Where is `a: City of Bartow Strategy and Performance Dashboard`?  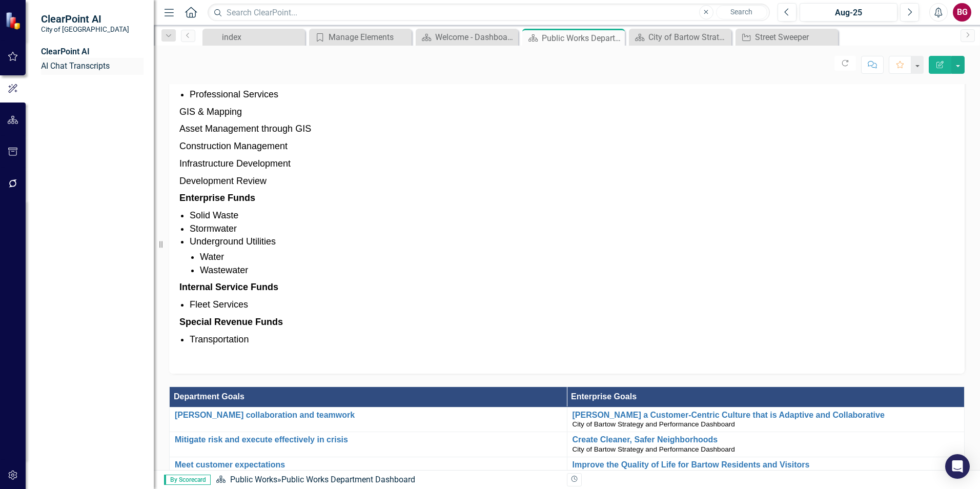
a: City of Bartow Strategy and Performance Dashboard is located at coordinates (680, 37).